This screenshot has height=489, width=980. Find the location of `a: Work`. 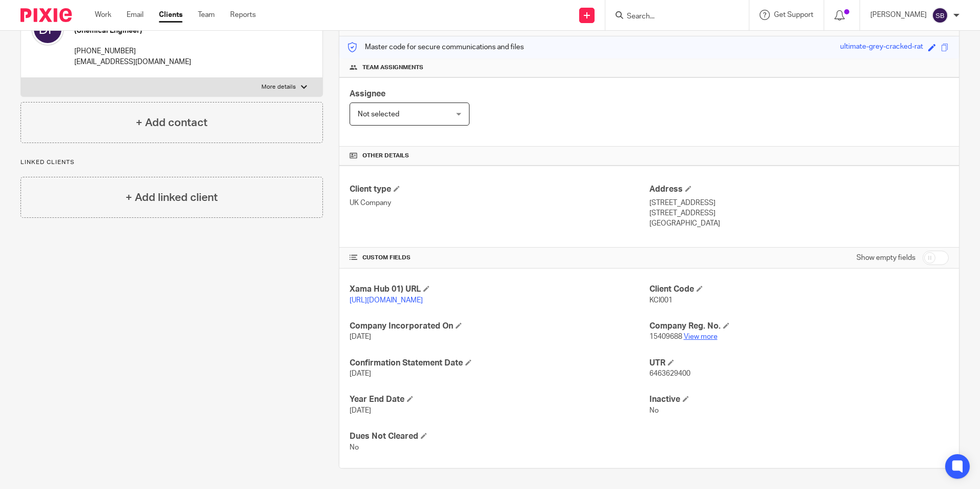

a: Work is located at coordinates (103, 15).